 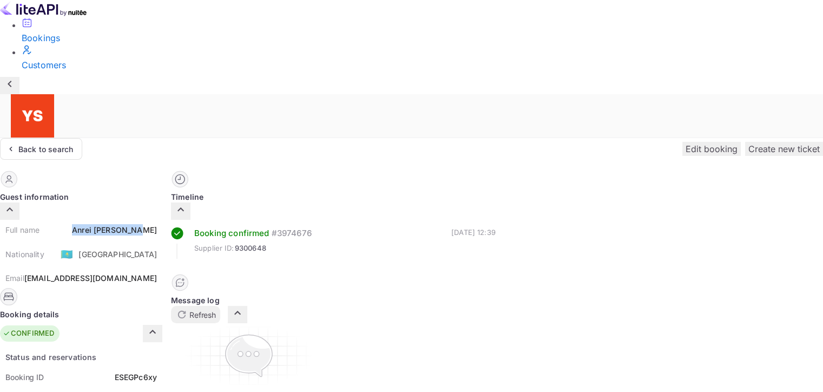 What do you see at coordinates (336, 300) in the screenshot?
I see `div: Message log` at bounding box center [336, 300].